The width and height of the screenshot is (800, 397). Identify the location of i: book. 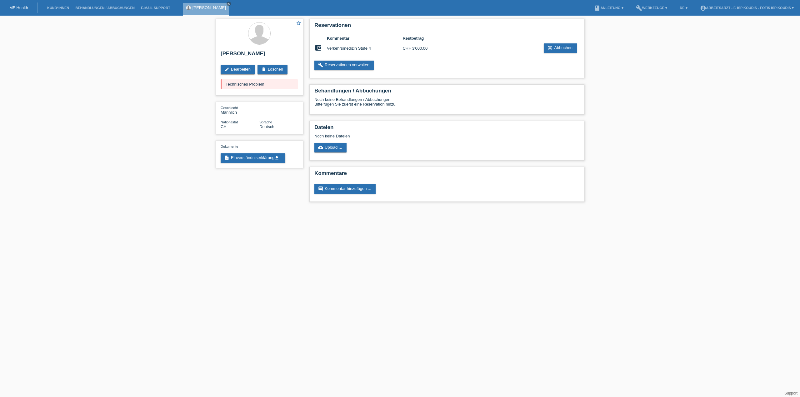
(597, 8).